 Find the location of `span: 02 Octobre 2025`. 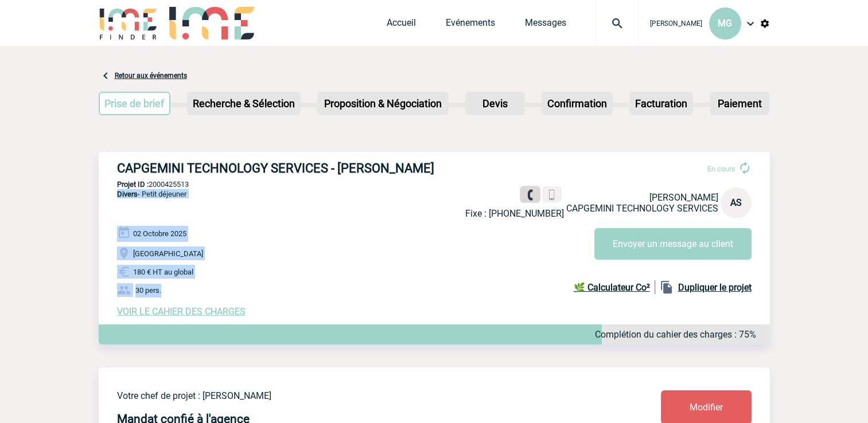

span: 02 Octobre 2025 is located at coordinates (159, 233).